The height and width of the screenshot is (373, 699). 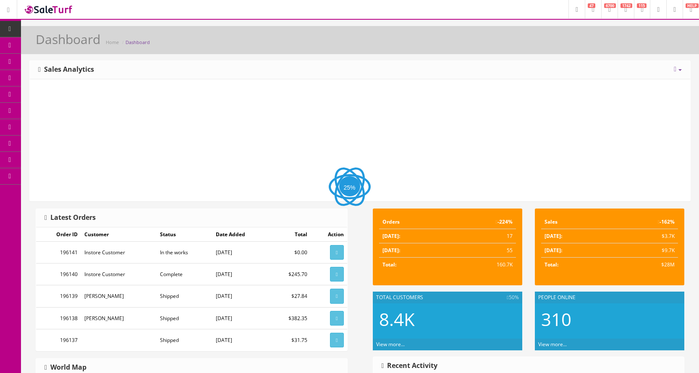 I want to click on td: Total, so click(x=290, y=235).